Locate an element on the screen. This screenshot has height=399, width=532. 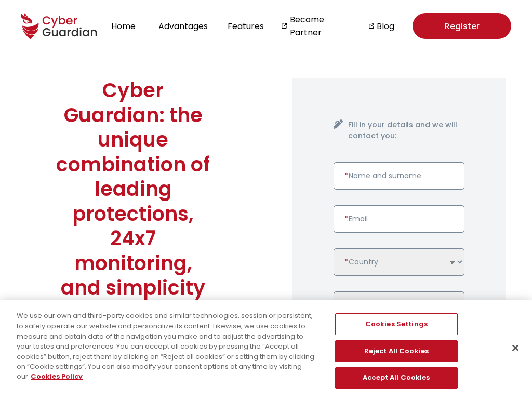
button: Accept All Cookies is located at coordinates (397, 378).